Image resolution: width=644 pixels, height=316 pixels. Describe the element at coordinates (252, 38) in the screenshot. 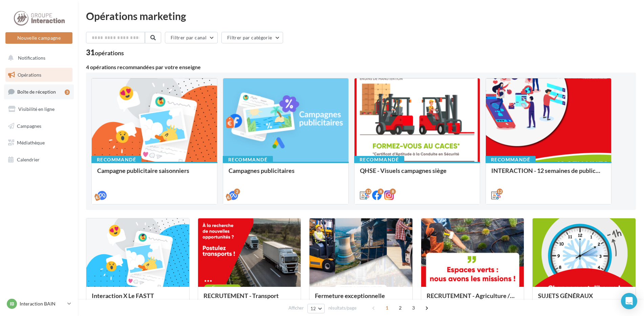

I see `button: Filtrer par catégorie` at that location.